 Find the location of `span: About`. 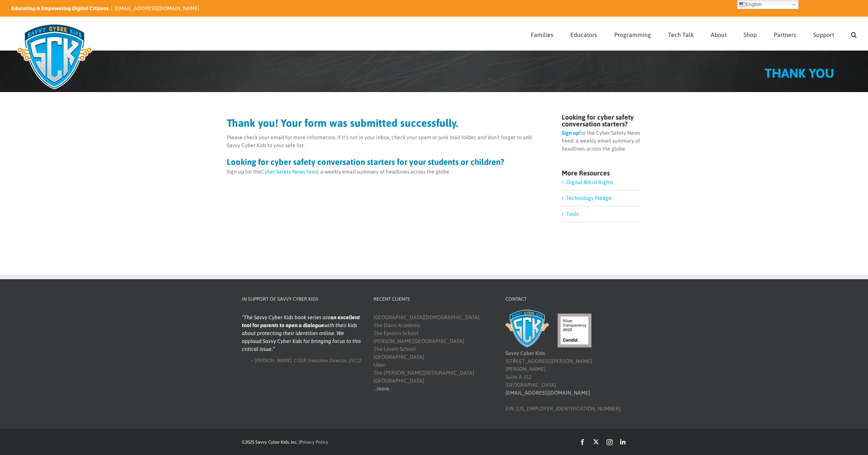

span: About is located at coordinates (719, 35).